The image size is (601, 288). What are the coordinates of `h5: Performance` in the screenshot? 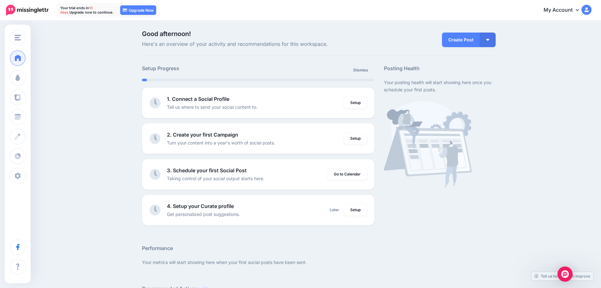 It's located at (319, 248).